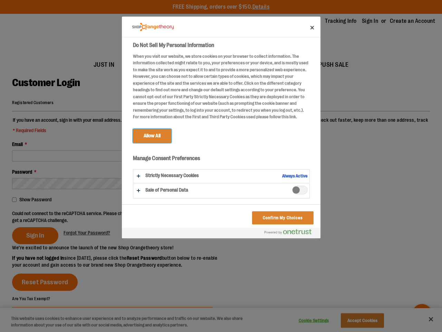  I want to click on div: When you visit our website, we store cookies on your browser to collect information. The informat..., so click(221, 86).